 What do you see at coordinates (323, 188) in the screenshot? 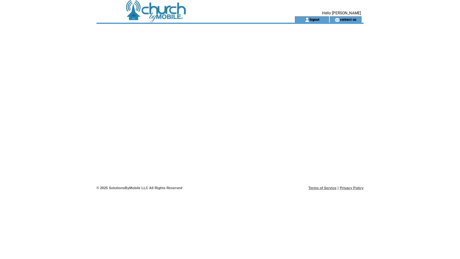
I see `a: Terms of Service` at bounding box center [323, 188].